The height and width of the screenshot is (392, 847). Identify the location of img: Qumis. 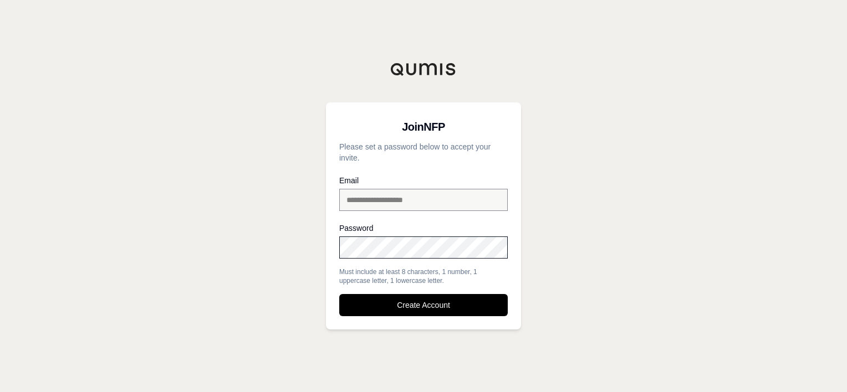
(423, 69).